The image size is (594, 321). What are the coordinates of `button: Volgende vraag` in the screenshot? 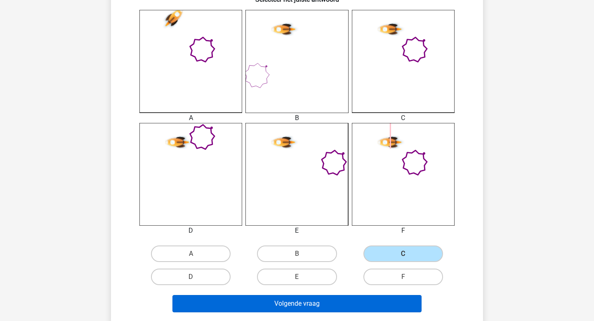 It's located at (297, 303).